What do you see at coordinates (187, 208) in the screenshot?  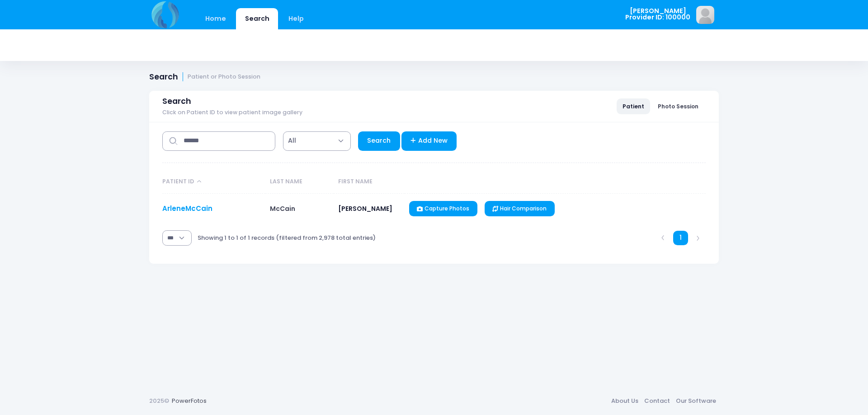 I see `a: ArleneMcCain` at bounding box center [187, 208].